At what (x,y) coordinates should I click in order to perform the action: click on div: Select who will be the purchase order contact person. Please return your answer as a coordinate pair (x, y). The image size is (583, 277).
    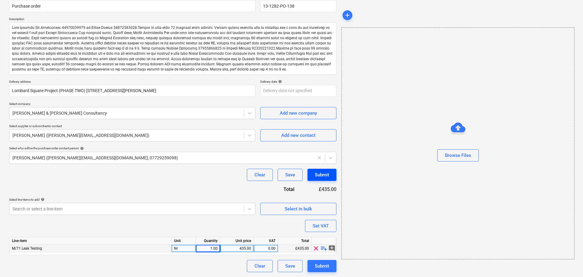
    Looking at the image, I should click on (173, 148).